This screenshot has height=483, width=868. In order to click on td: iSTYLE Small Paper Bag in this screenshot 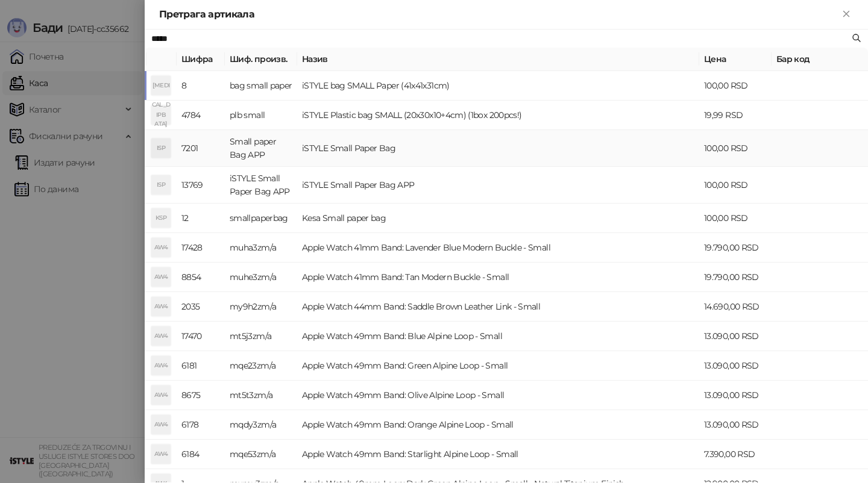, I will do `click(498, 148)`.